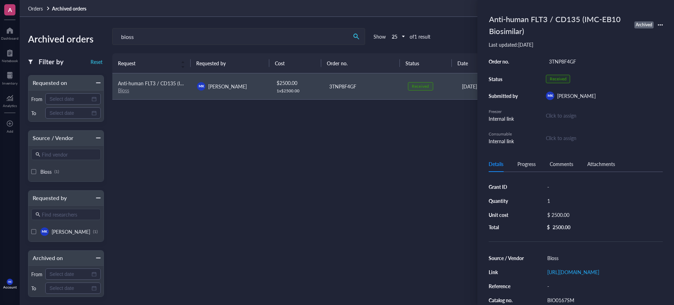  Describe the element at coordinates (360, 63) in the screenshot. I see `th: Order no.` at that location.